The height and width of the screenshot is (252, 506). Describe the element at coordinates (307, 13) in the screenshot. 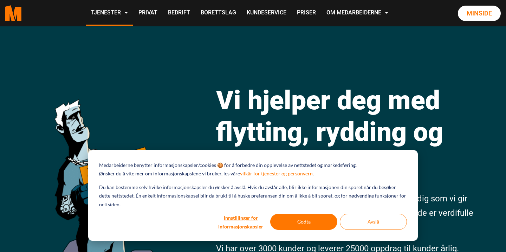

I see `a: Priser` at that location.